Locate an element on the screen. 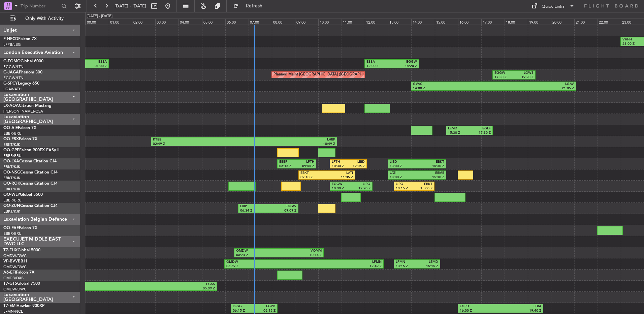 The image size is (644, 314). div: EGSS is located at coordinates (146, 285).